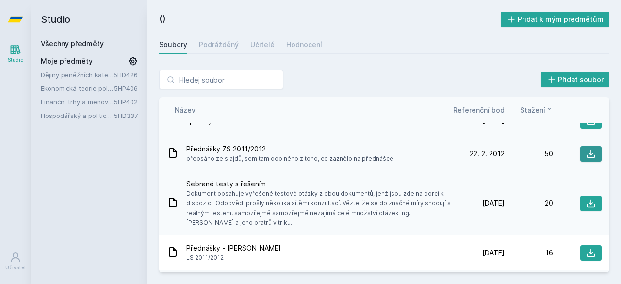 The image size is (621, 284). Describe the element at coordinates (533, 110) in the screenshot. I see `font: Stažení` at that location.